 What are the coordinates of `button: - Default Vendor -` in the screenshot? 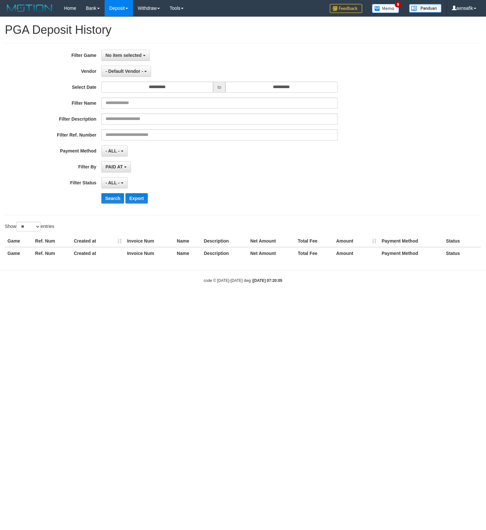 It's located at (126, 71).